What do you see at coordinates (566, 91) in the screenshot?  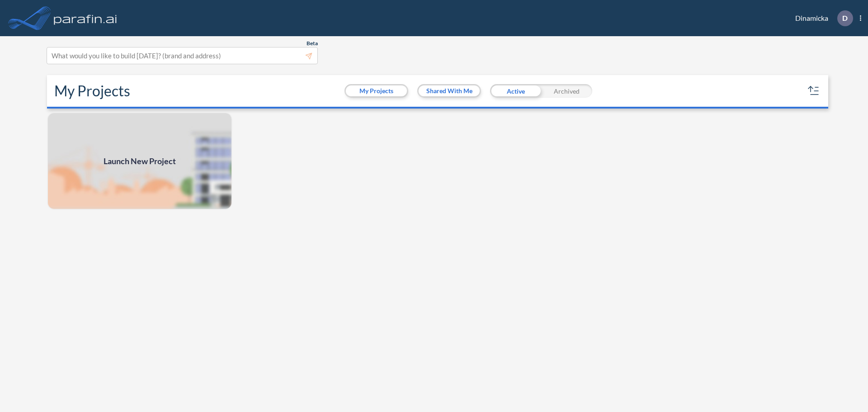 I see `div: Archived` at bounding box center [566, 91].